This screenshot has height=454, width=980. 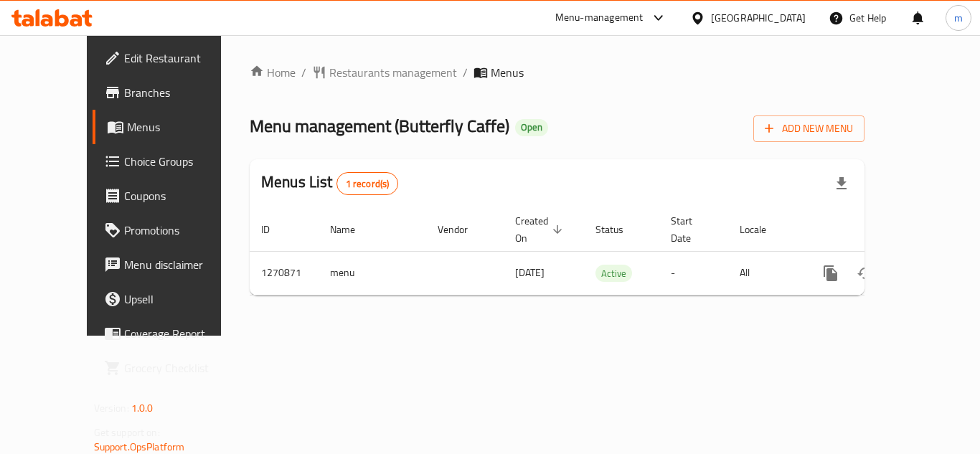 What do you see at coordinates (171, 368) in the screenshot?
I see `a: Grocery Checklist` at bounding box center [171, 368].